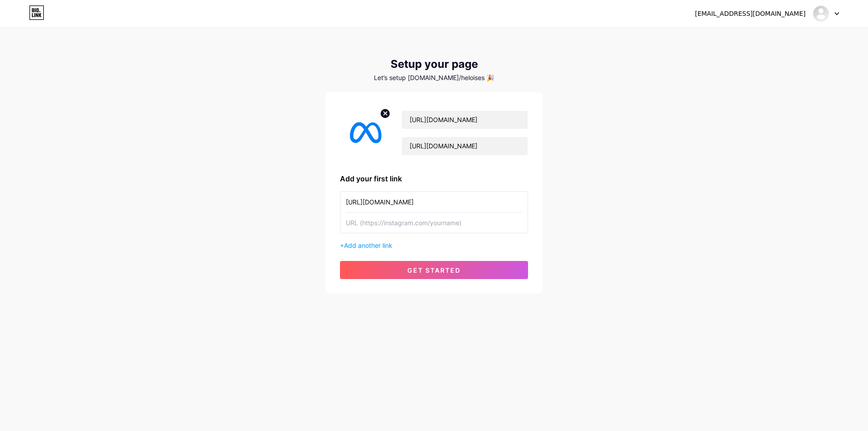  I want to click on input: bio, so click(465, 146).